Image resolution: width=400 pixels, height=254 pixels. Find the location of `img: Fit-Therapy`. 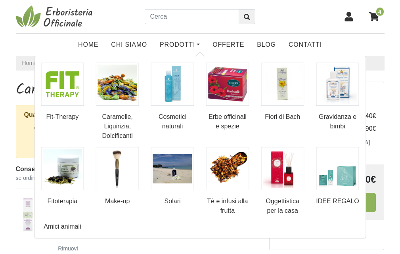

img: Fit-Therapy is located at coordinates (62, 84).